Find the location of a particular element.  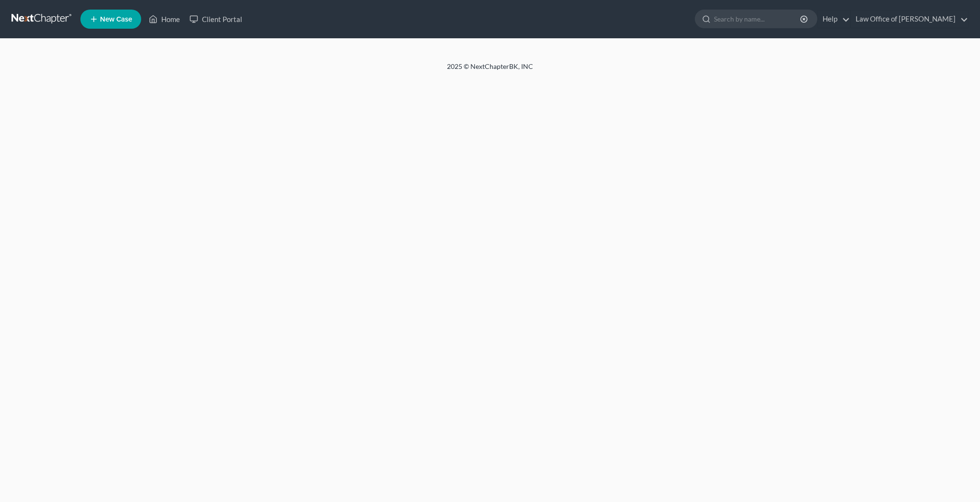

span: New Case is located at coordinates (116, 19).